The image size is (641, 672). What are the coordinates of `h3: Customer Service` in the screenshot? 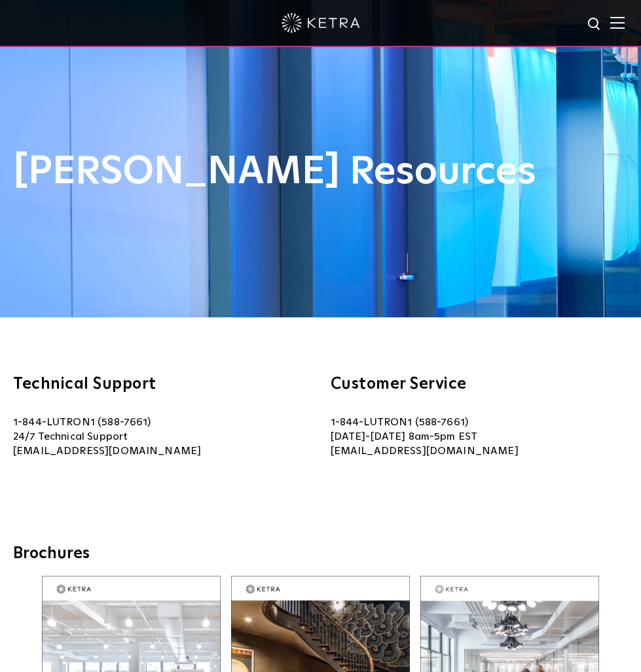 It's located at (479, 385).